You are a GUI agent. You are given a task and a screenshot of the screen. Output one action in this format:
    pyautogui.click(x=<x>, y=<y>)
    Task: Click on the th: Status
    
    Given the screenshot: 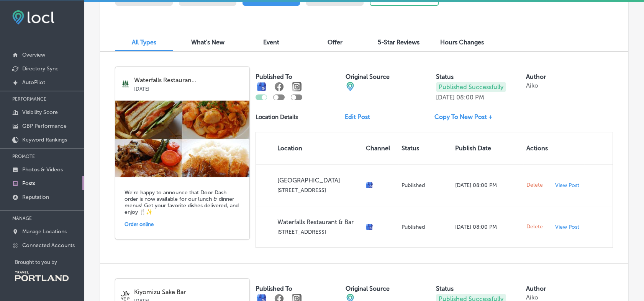 What is the action you would take?
    pyautogui.click(x=425, y=148)
    